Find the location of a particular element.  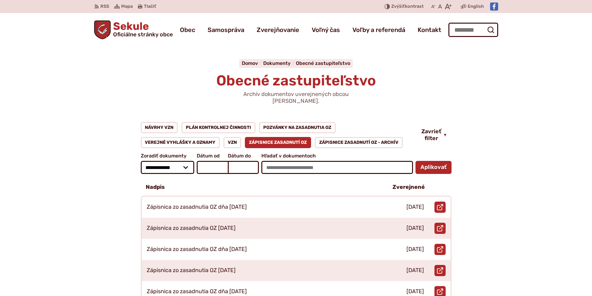

button: Zavrieť filter is located at coordinates (434, 135).